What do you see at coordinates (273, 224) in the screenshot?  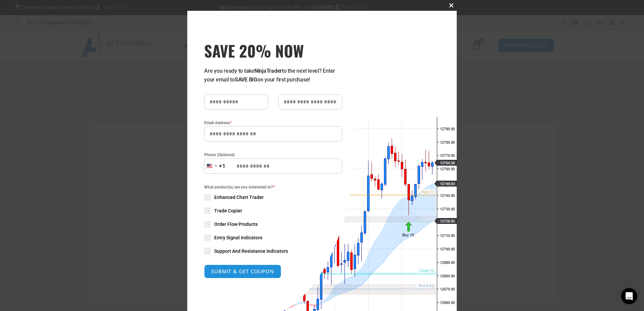 I see `label: Order Flow Products` at bounding box center [273, 224].